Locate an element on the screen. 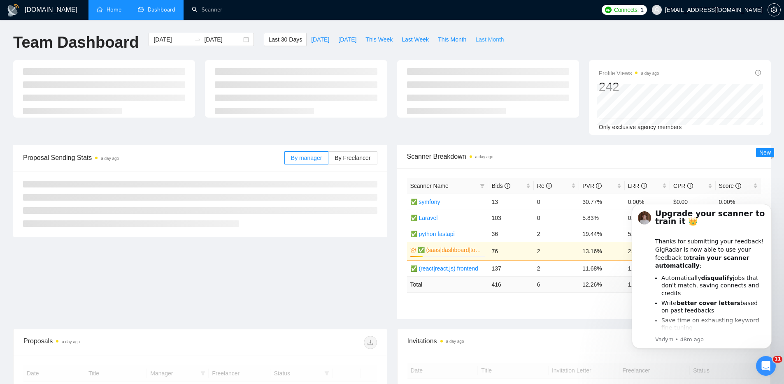 This screenshot has height=384, width=784. span: Bids is located at coordinates (500, 186).